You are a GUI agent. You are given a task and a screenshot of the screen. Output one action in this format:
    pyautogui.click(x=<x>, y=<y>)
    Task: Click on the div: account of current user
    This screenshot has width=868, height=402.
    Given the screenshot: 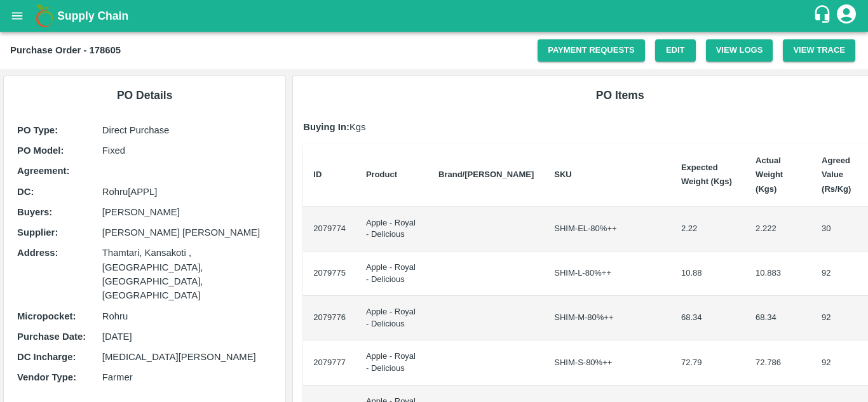 What is the action you would take?
    pyautogui.click(x=846, y=16)
    